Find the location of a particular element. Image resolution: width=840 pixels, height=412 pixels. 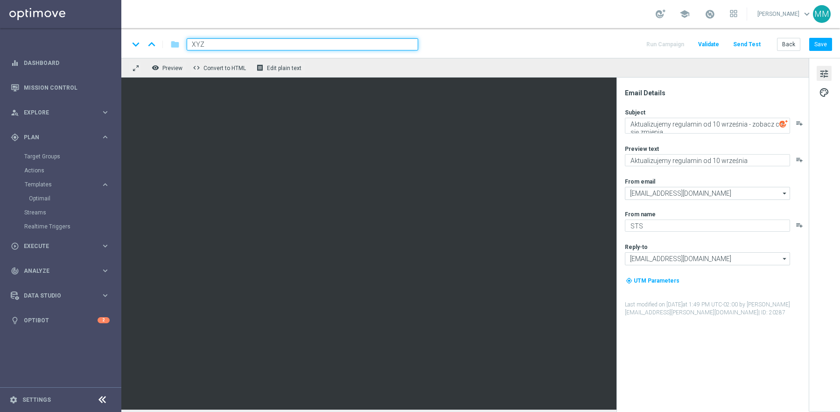

a: Realtime Triggers is located at coordinates (61, 226).